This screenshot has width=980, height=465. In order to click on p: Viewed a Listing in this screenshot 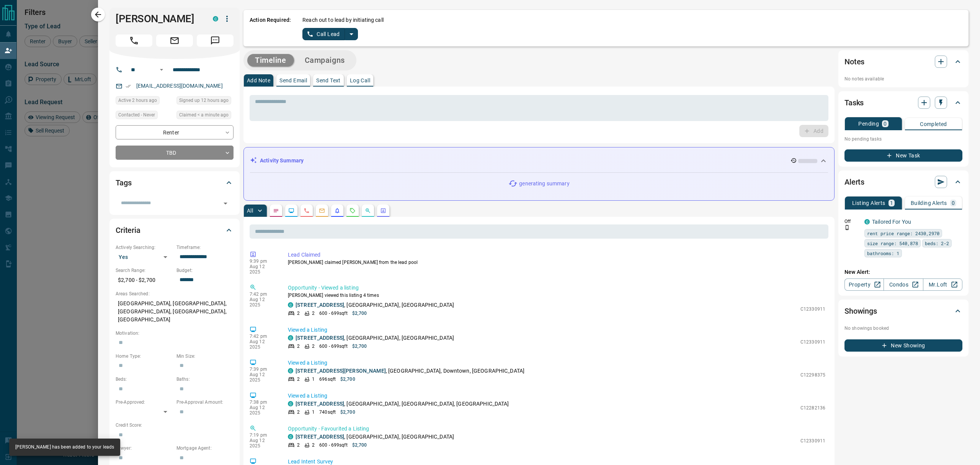, I will do `click(556, 330)`.